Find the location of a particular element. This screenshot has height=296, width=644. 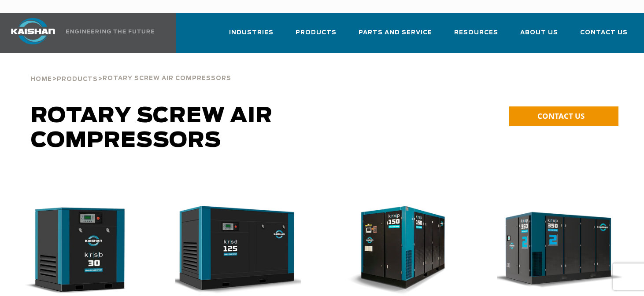

span: Resources is located at coordinates (477, 32).